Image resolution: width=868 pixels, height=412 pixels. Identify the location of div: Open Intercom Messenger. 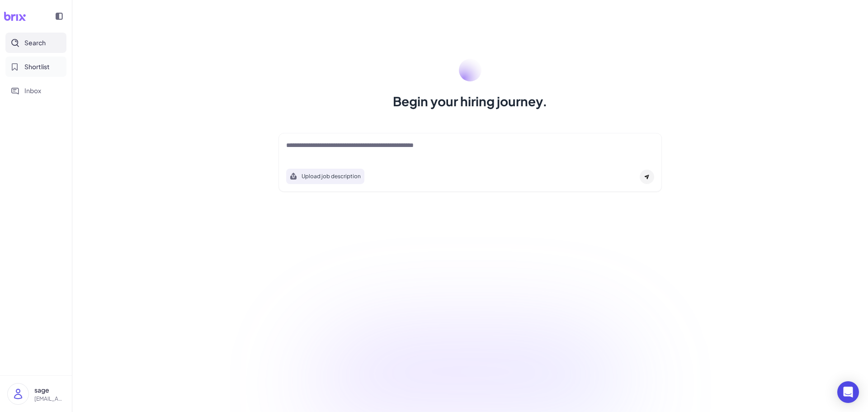
(848, 392).